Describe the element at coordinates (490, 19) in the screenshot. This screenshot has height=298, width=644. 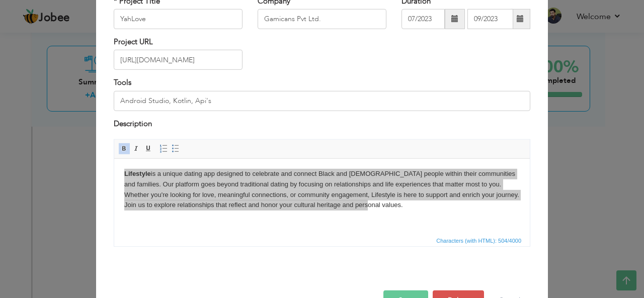
I see `input: Present` at that location.